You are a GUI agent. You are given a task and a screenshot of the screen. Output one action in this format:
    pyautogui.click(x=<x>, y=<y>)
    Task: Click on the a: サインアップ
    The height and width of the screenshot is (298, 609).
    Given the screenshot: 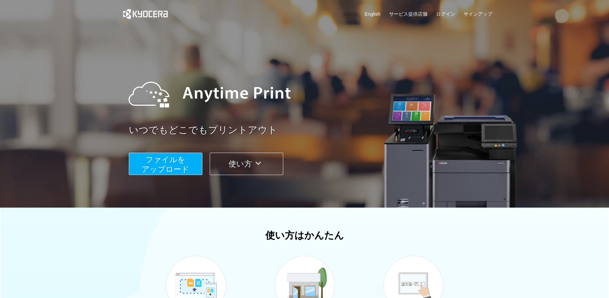 What is the action you would take?
    pyautogui.click(x=478, y=14)
    